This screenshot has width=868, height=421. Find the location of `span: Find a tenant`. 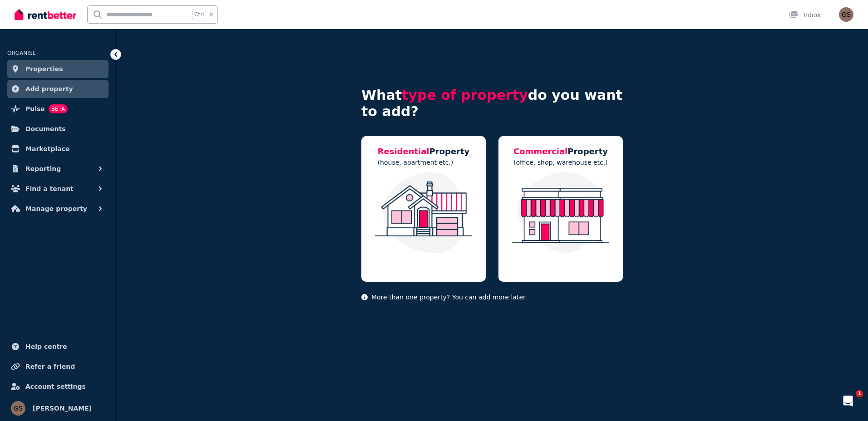

span: Find a tenant is located at coordinates (50, 189).